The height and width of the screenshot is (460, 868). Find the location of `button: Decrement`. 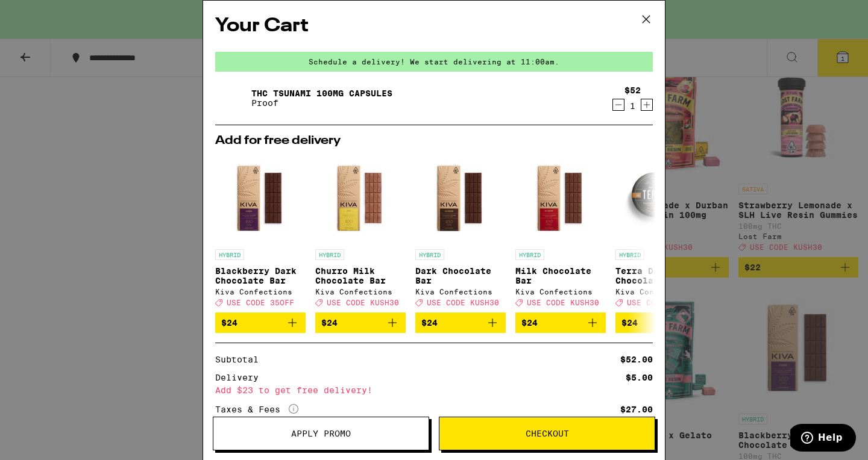

button: Decrement is located at coordinates (619, 105).